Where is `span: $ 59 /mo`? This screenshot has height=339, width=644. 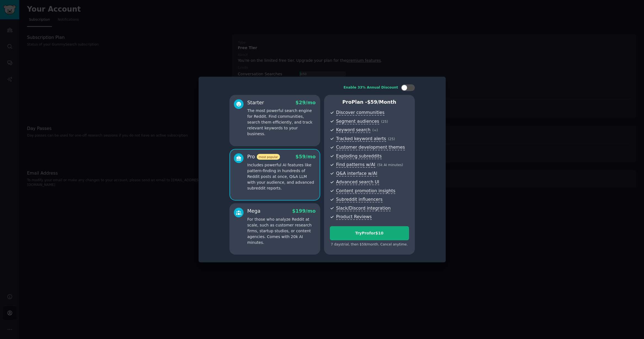 span: $ 59 /mo is located at coordinates (305, 156).